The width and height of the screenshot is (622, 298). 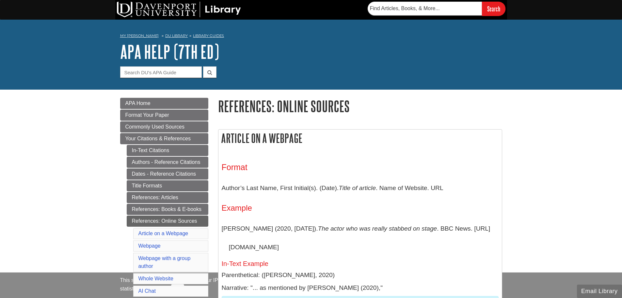 I want to click on a: Webpage with a group author, so click(x=165, y=262).